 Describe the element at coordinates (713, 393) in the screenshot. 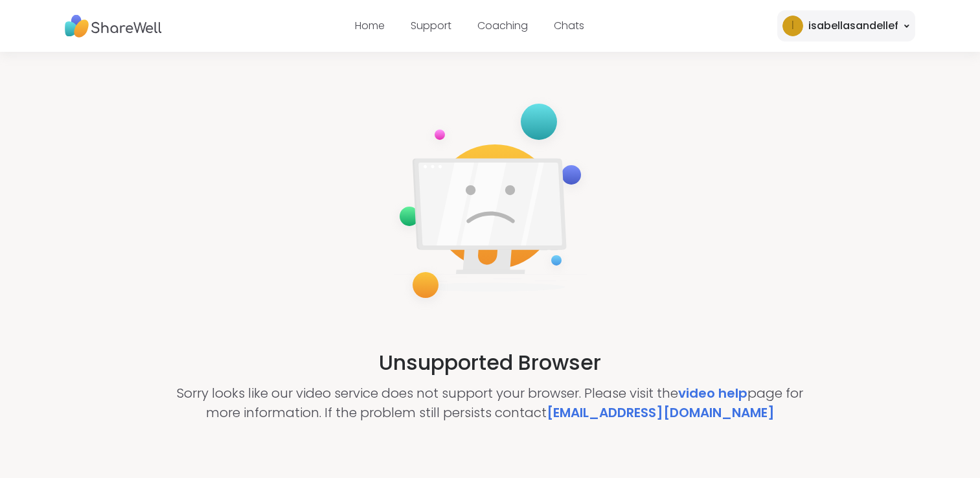

I see `a: video help` at that location.